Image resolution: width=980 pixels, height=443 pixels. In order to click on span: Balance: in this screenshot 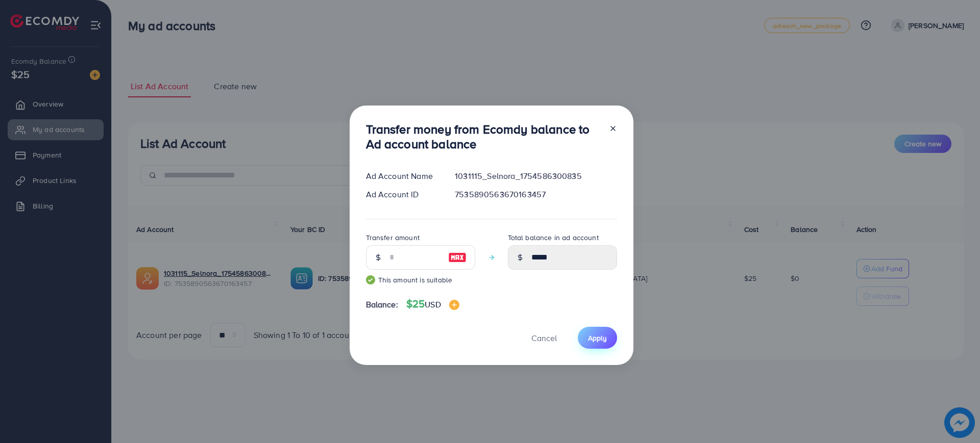, I will do `click(381, 304)`.